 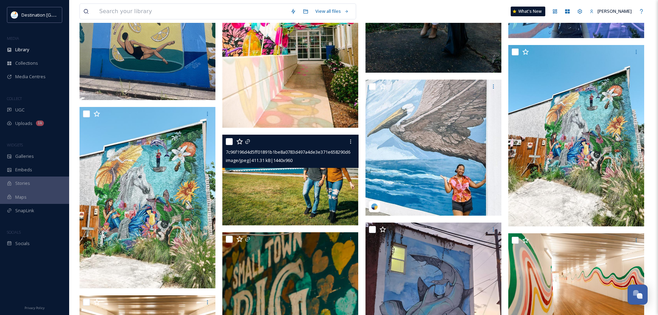 What do you see at coordinates (637, 294) in the screenshot?
I see `button: Open Chat` at bounding box center [637, 294].